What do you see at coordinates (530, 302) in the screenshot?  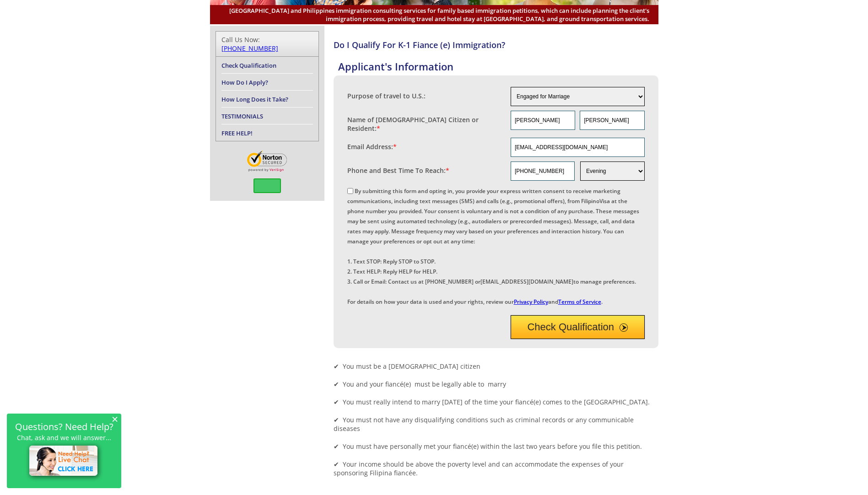 I see `a: Privacy Policy` at bounding box center [530, 302].